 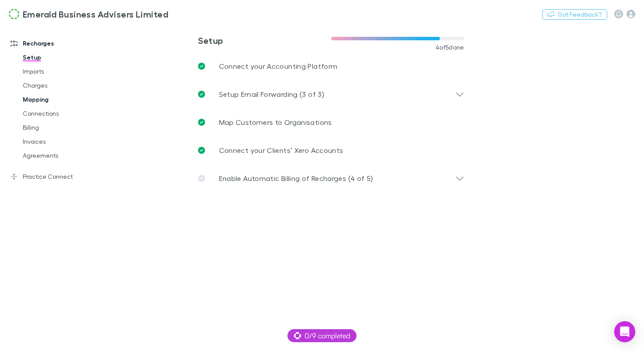 What do you see at coordinates (272, 94) in the screenshot?
I see `p: Setup Email Forwarding (3 of 3)` at bounding box center [272, 94].